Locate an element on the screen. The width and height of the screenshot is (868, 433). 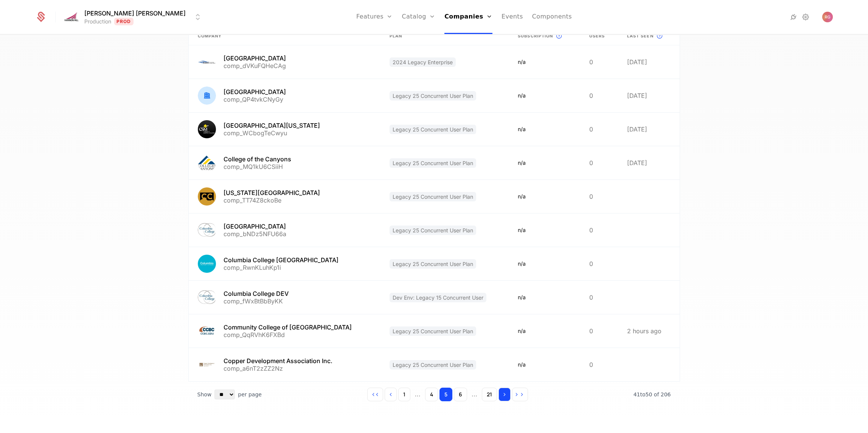
div: Page navigation is located at coordinates (448, 395).